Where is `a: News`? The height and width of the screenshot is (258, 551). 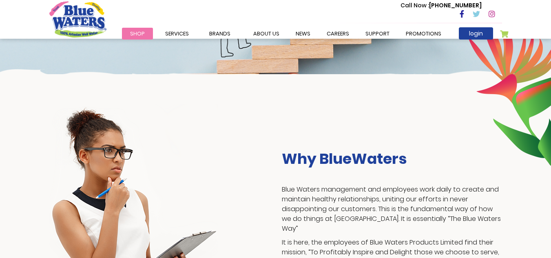 a: News is located at coordinates (303, 33).